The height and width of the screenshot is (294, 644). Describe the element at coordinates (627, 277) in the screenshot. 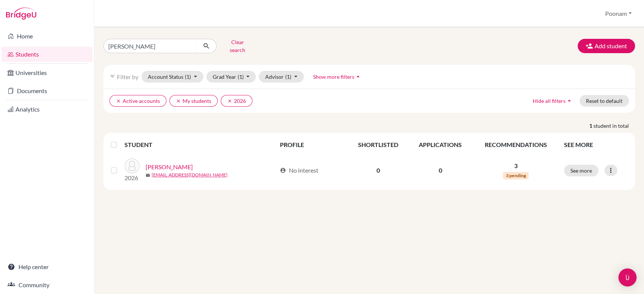

I see `div: Open Intercom Messenger` at that location.